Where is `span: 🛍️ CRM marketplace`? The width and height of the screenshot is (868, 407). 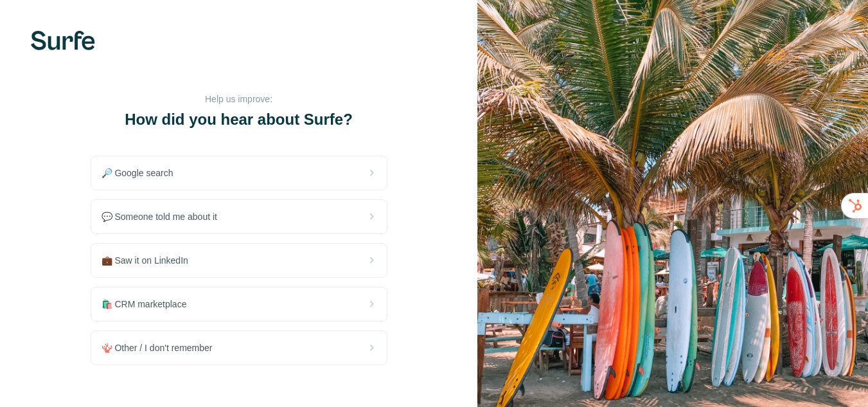 span: 🛍️ CRM marketplace is located at coordinates (149, 305).